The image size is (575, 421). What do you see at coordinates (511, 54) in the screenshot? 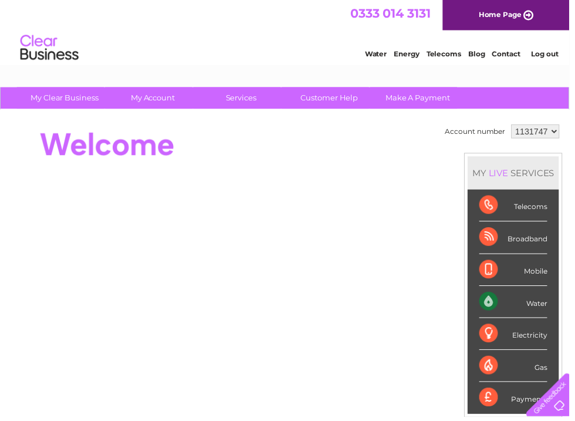
I see `a: Contact` at bounding box center [511, 54].